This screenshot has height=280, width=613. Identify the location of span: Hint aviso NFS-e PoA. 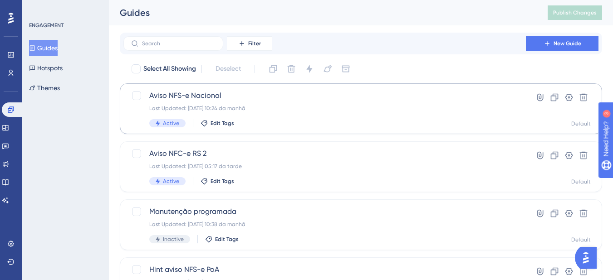
(324, 270).